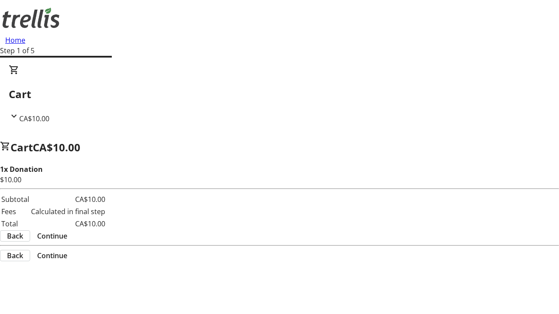  What do you see at coordinates (15, 224) in the screenshot?
I see `td: Total` at bounding box center [15, 224].